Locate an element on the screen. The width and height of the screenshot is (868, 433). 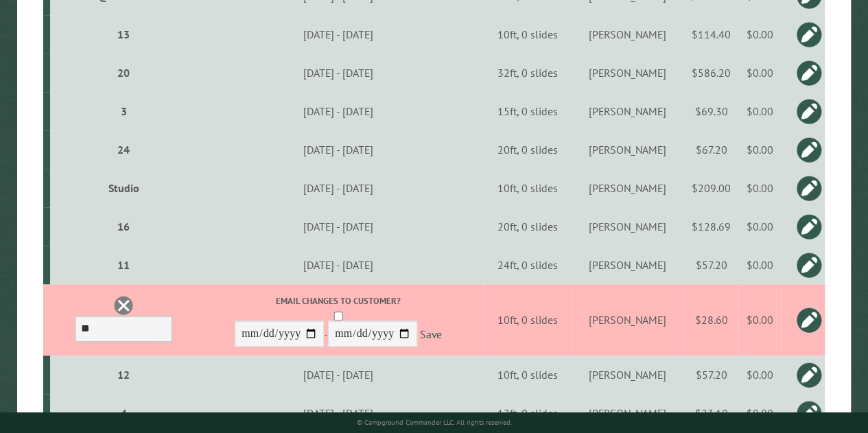
div: 4 is located at coordinates (123, 413).